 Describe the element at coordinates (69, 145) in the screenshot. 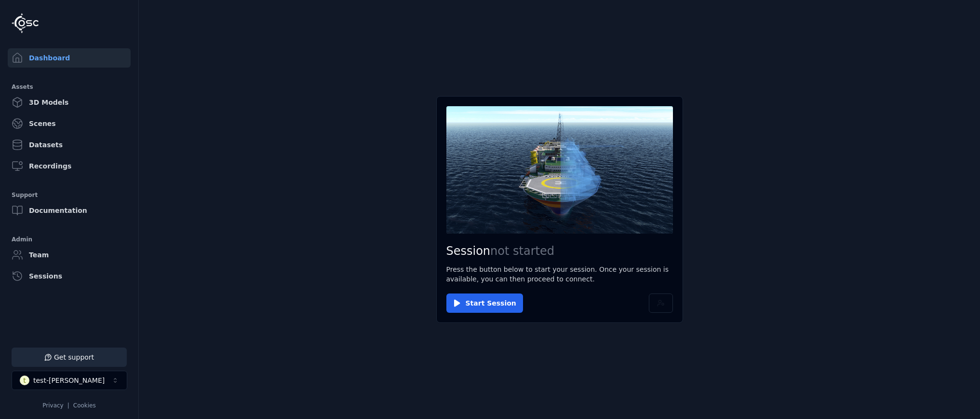

I see `a: Datasets` at that location.